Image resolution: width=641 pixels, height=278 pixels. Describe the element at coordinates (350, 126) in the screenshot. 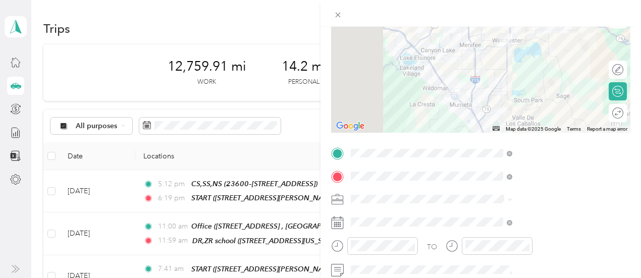

I see `img: Google` at that location.